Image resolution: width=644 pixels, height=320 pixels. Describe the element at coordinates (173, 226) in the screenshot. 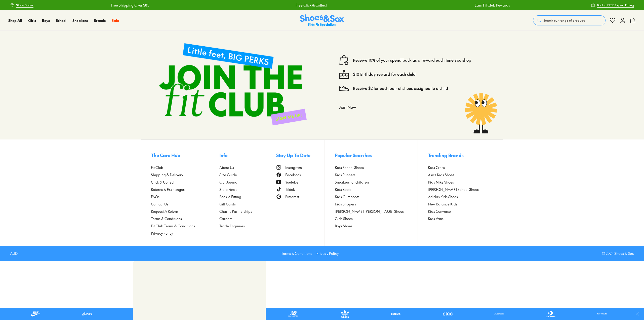

I see `span: Fit Club Terms & Conditions` at that location.